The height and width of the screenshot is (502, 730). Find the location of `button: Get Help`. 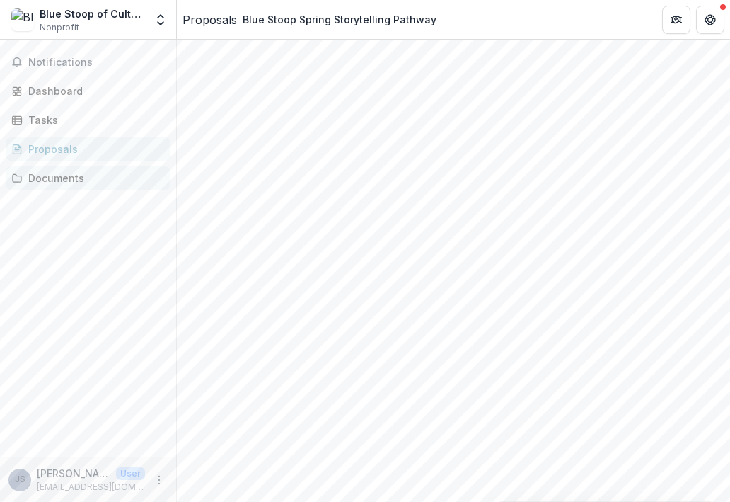

button: Get Help is located at coordinates (710, 20).